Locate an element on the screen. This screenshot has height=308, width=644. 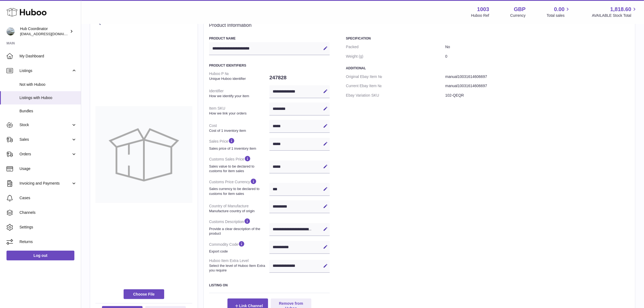
h3: Additional is located at coordinates (488, 68).